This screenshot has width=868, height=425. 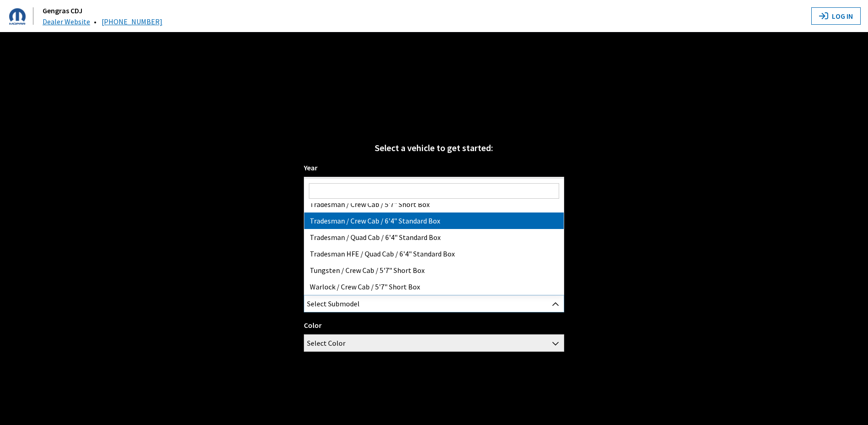 I want to click on button: Log In, so click(x=836, y=16).